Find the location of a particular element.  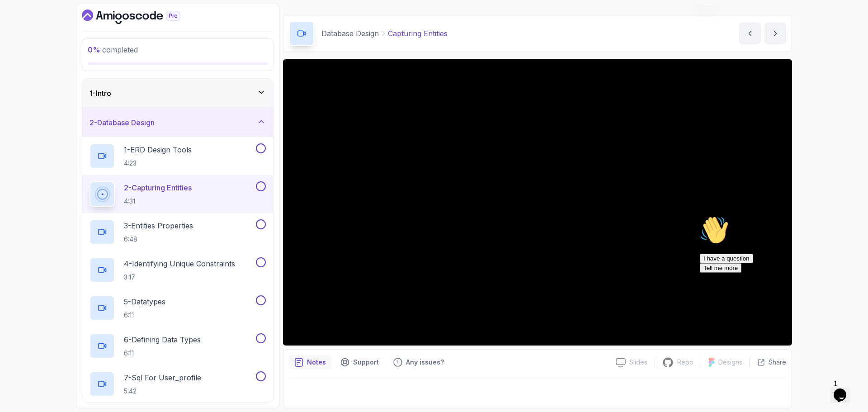

p: Repo is located at coordinates (686, 362).